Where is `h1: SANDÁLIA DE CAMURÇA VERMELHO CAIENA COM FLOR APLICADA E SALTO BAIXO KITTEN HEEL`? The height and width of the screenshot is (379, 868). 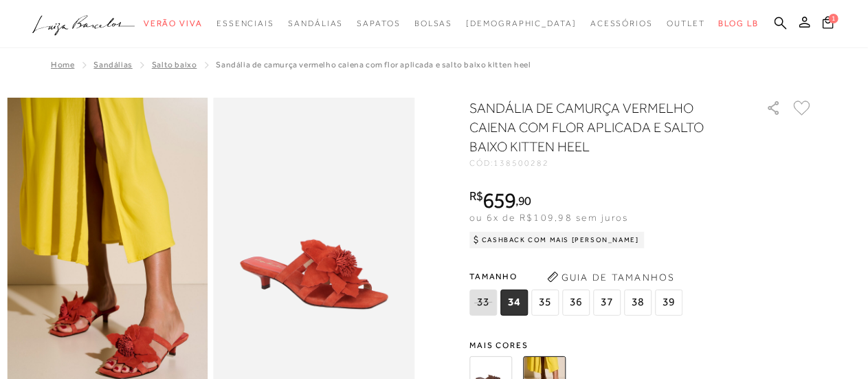 h1: SANDÁLIA DE CAMURÇA VERMELHO CAIENA COM FLOR APLICADA E SALTO BAIXO KITTEN HEEL is located at coordinates (598, 127).